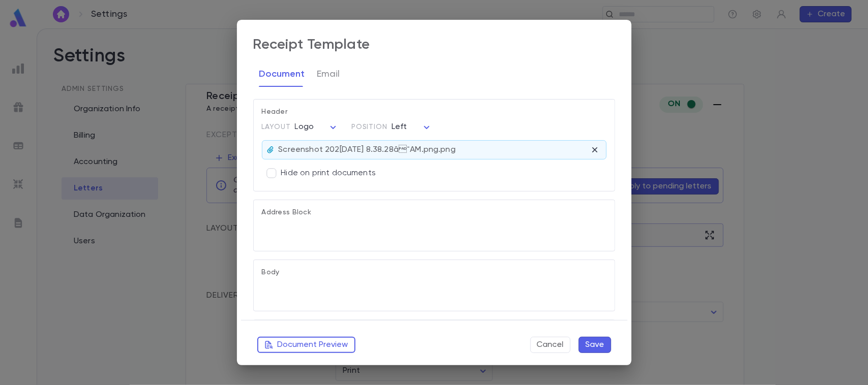 The height and width of the screenshot is (385, 868). I want to click on span: Layout, so click(276, 127).